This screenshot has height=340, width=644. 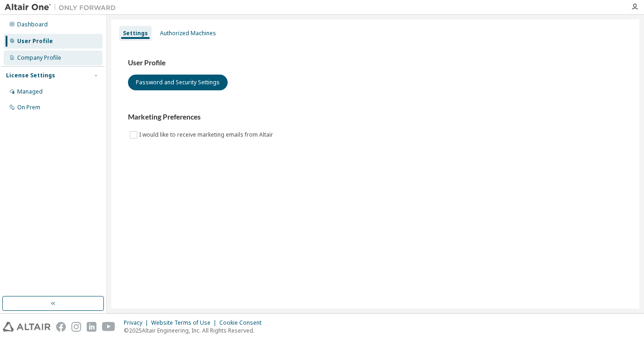 I want to click on div: Settings, so click(x=135, y=34).